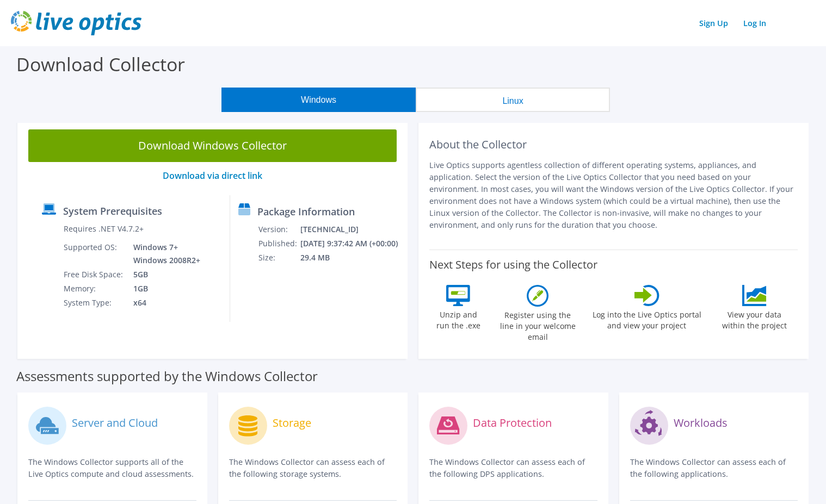 This screenshot has height=504, width=826. I want to click on a: Sign Up, so click(713, 23).